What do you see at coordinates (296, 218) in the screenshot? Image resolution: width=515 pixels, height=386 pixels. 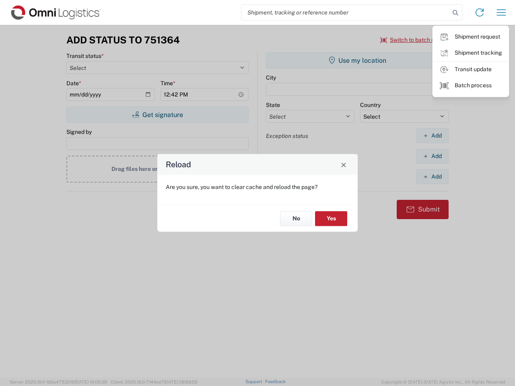 I see `button: No` at bounding box center [296, 218].